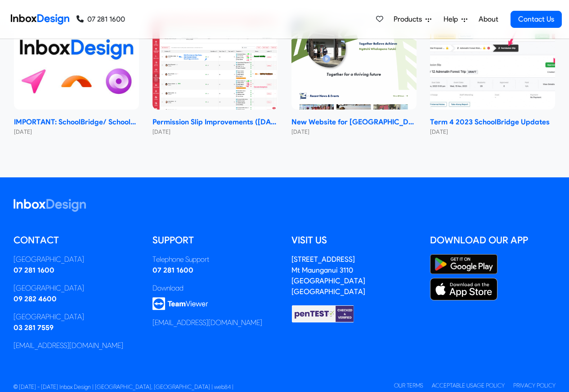  I want to click on a: Checked & Verified by penTEST, so click(323, 313).